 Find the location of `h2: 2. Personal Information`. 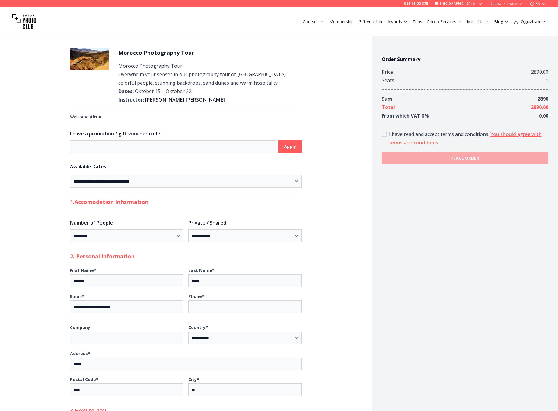

h2: 2. Personal Information is located at coordinates (186, 256).